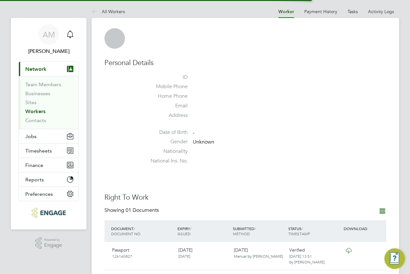 This screenshot has height=274, width=410. What do you see at coordinates (165, 96) in the screenshot?
I see `label: Home Phone` at bounding box center [165, 96].